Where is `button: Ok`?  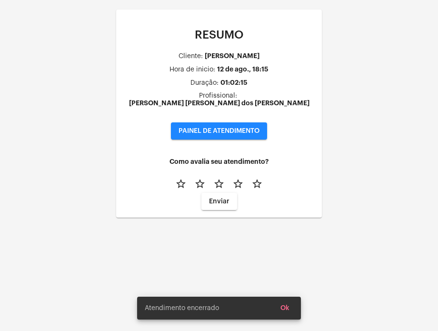
button: Ok is located at coordinates (285, 308).